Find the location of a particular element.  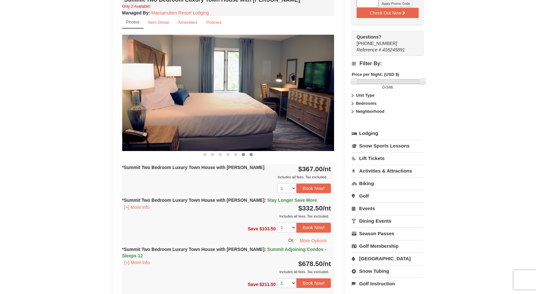

button: Check Out Now is located at coordinates (387, 13).